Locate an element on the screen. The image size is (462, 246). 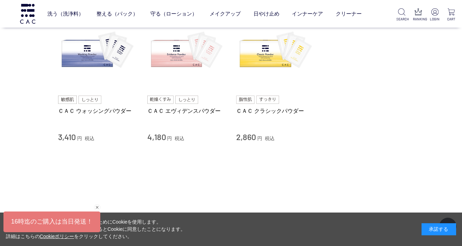
a: 洗う（洗浄料） is located at coordinates (65, 14).